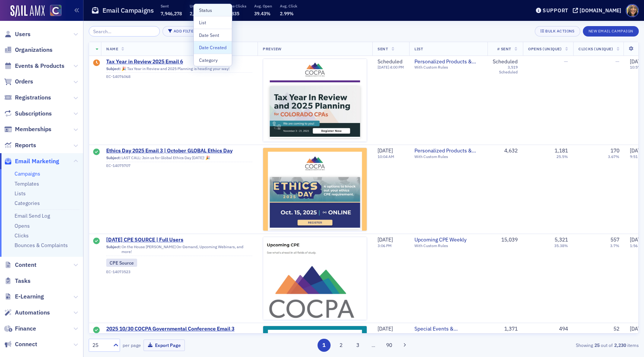 This screenshot has width=644, height=357. Describe the element at coordinates (557, 31) in the screenshot. I see `button: Bulk Actions` at that location.